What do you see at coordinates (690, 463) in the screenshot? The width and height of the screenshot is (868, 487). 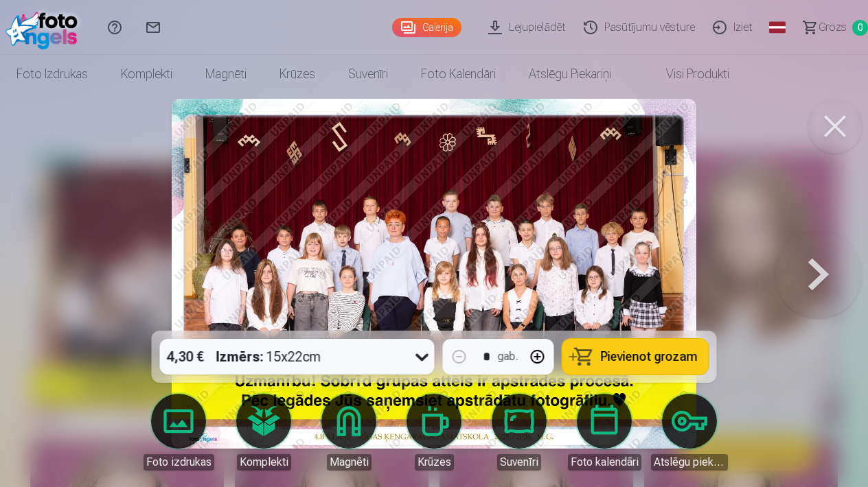 I see `div: Atslēgu piekariņi` at bounding box center [690, 463].